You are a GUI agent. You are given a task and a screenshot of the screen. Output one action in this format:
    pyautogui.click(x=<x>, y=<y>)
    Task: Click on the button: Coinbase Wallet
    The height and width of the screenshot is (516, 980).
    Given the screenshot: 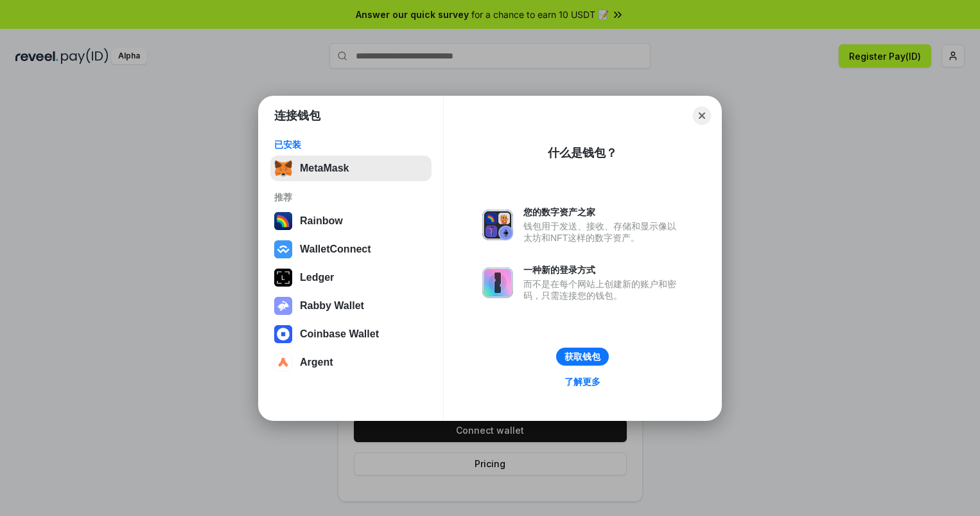 What is the action you would take?
    pyautogui.click(x=351, y=334)
    